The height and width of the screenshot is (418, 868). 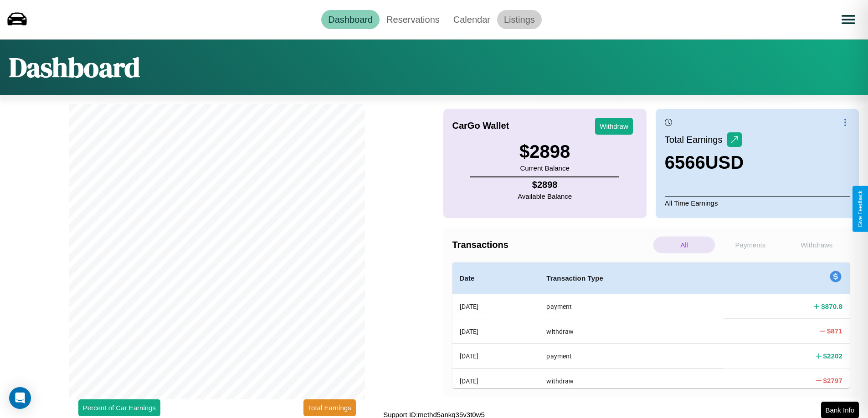 I want to click on h3: 6566 USD, so click(x=704, y=163).